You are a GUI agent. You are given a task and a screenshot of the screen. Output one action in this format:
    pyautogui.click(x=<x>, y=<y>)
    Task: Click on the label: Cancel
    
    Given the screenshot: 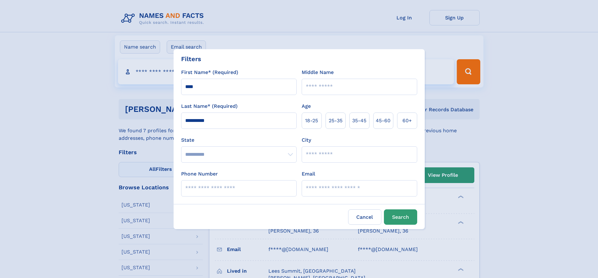 What is the action you would take?
    pyautogui.click(x=365, y=217)
    